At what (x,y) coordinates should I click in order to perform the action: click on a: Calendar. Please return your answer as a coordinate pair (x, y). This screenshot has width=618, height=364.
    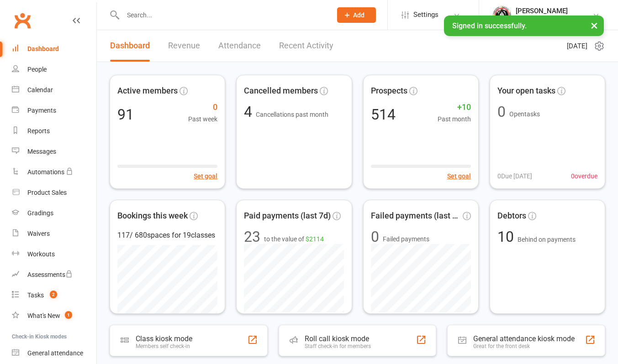
    Looking at the image, I should click on (54, 90).